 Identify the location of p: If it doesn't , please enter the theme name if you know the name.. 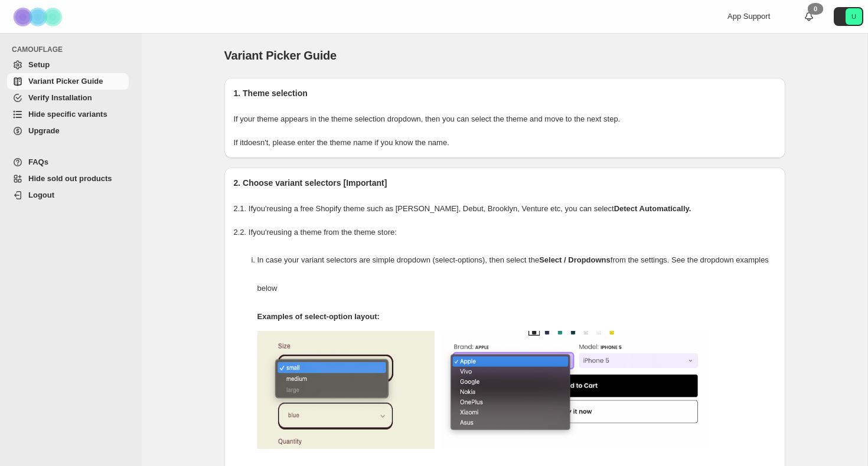
(504, 143).